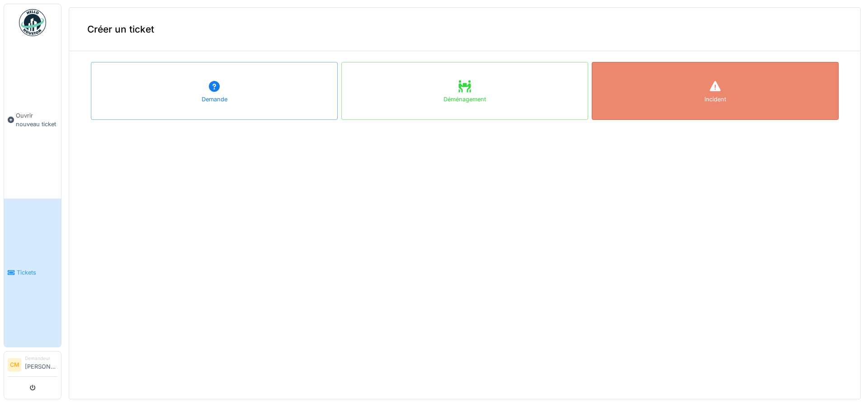 The width and height of the screenshot is (868, 403). What do you see at coordinates (33, 120) in the screenshot?
I see `a: Ouvrir nouveau ticket` at bounding box center [33, 120].